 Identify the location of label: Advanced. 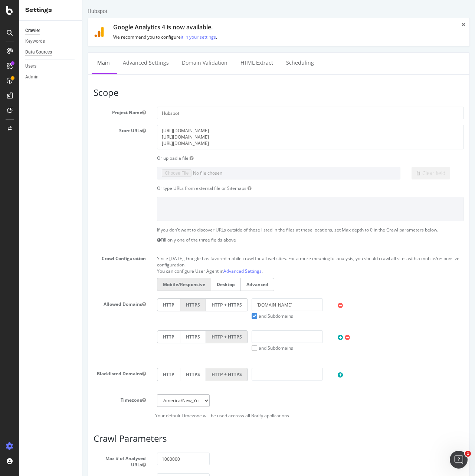
(175, 284).